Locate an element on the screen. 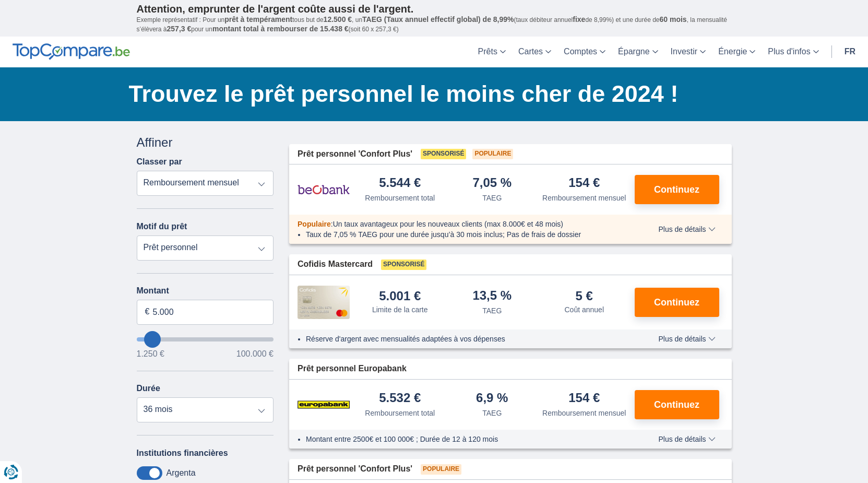 The height and width of the screenshot is (483, 868). li: Taux de 7,05 % TAEG pour une durée jusqu’à 30 mois inclus; Pas de frais de dossier is located at coordinates (467, 234).